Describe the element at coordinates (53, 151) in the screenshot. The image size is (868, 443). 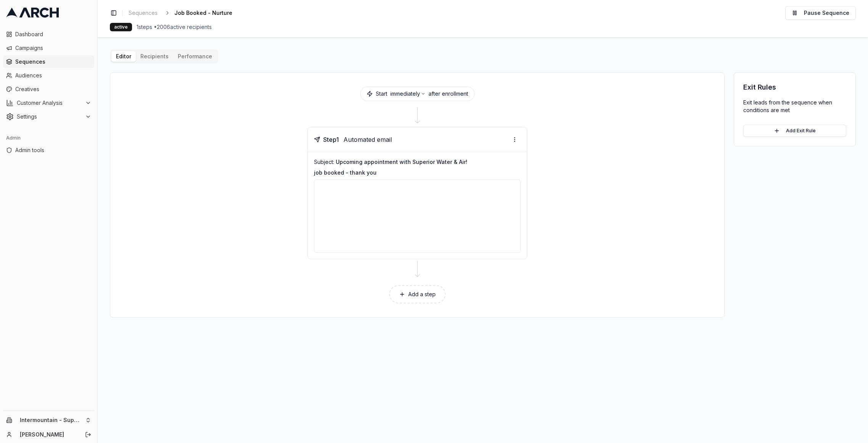
I see `span: Admin tools` at that location.